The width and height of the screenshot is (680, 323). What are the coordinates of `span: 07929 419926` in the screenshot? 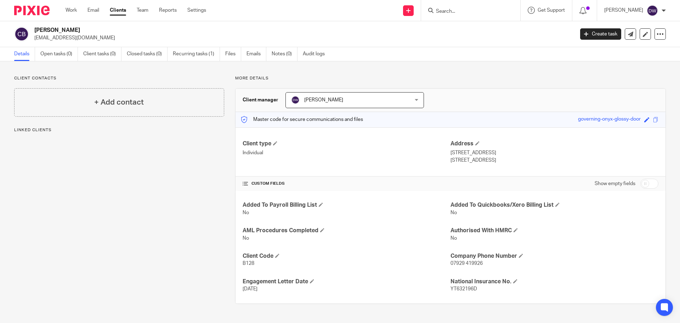 It's located at (467, 263).